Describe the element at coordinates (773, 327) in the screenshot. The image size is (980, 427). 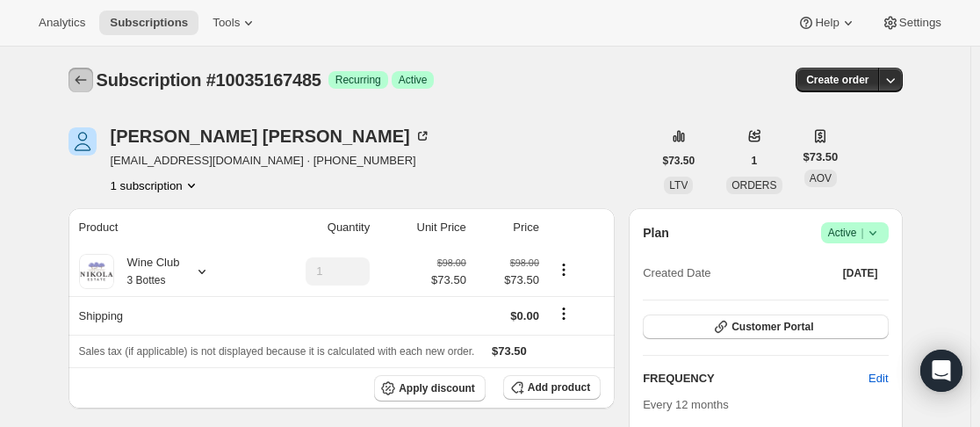
I see `span: Customer Portal` at that location.